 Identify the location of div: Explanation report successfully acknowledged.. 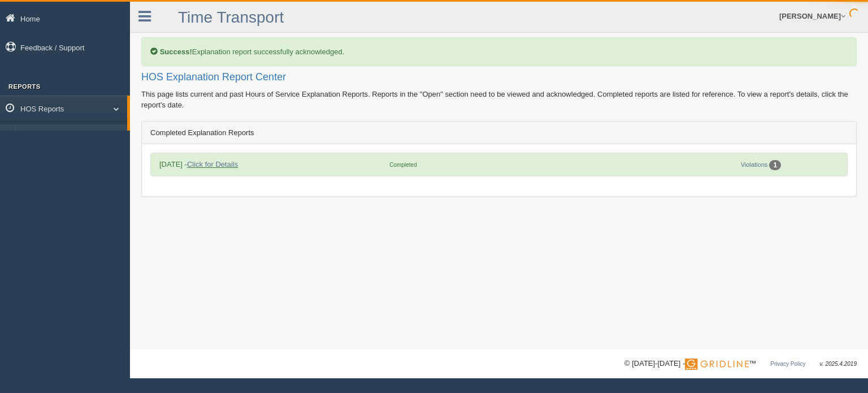
(499, 51).